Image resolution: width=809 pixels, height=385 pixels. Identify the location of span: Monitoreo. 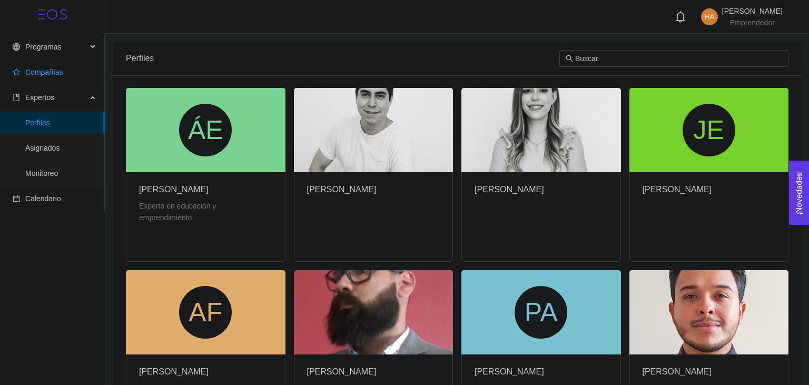
(61, 173).